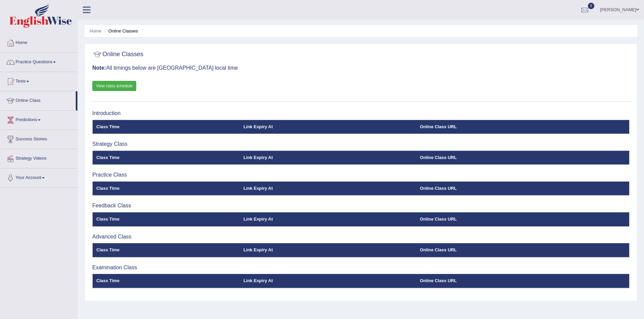  Describe the element at coordinates (39, 157) in the screenshot. I see `a: Strategy Videos` at that location.